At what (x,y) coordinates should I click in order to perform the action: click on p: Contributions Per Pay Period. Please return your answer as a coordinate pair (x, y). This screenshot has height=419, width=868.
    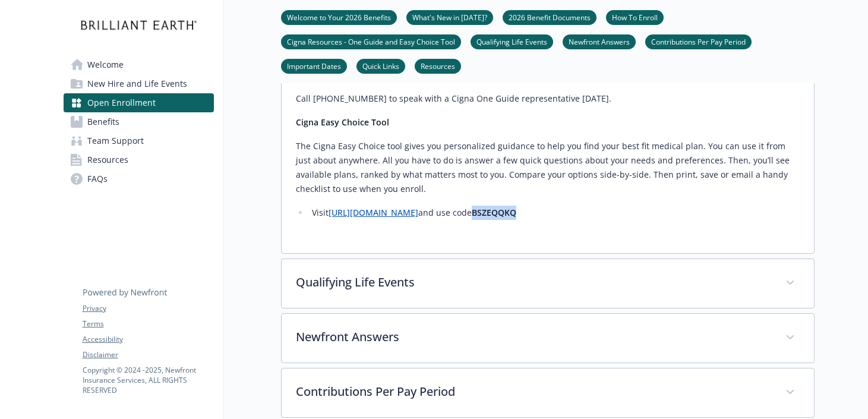
    Looking at the image, I should click on (534, 391).